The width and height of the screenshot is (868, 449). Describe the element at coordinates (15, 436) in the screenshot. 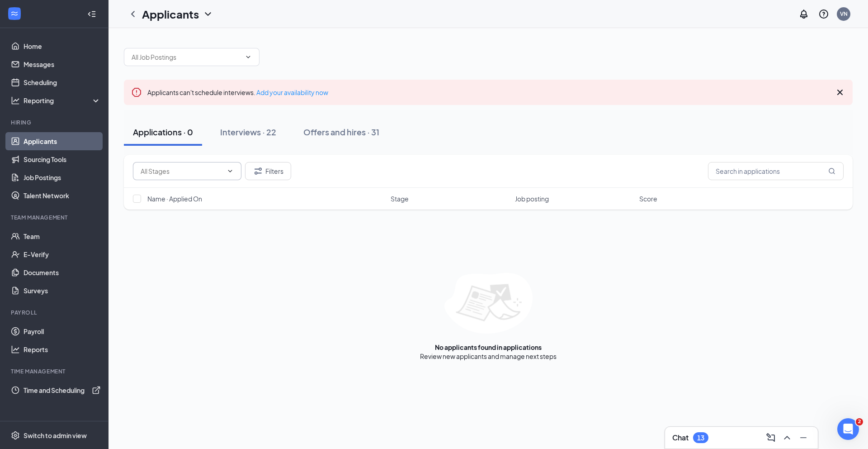

I see `svg: Settings` at that location.